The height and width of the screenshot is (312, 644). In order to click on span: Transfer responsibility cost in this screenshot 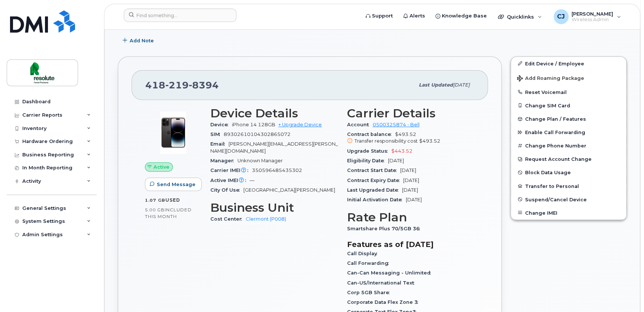, I will do `click(386, 141)`.